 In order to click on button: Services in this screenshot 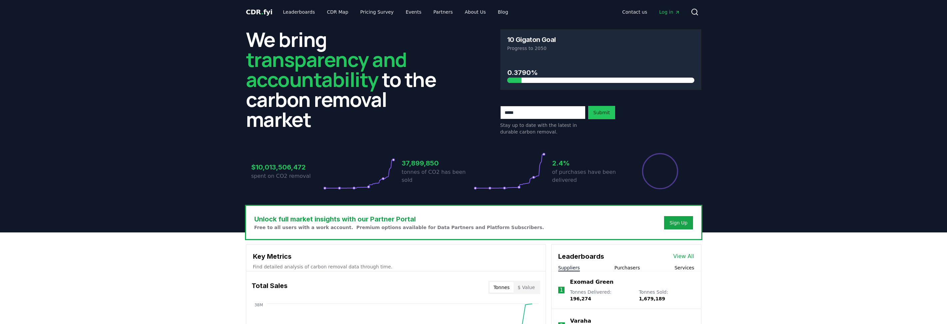, I will do `click(684, 268)`.